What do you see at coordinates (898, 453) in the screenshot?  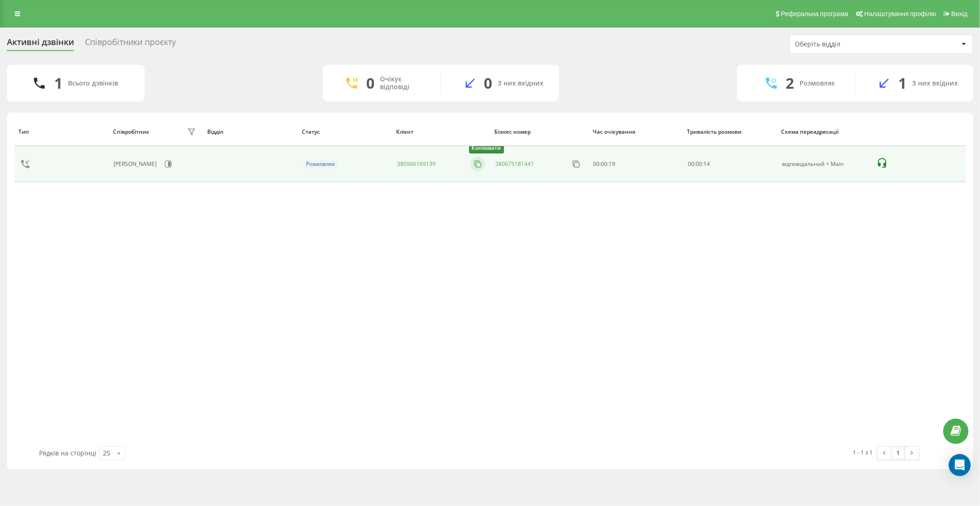 I see `a: 1` at bounding box center [898, 453].